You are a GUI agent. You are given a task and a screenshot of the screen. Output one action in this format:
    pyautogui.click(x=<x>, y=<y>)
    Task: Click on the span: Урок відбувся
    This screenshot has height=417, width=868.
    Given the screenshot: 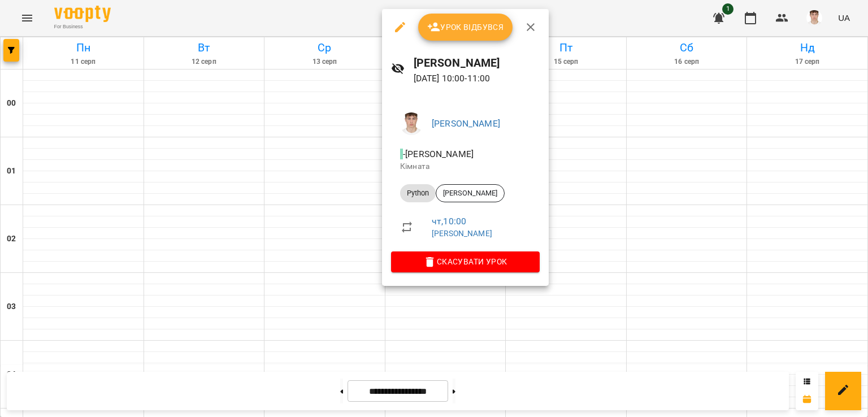 What is the action you would take?
    pyautogui.click(x=466, y=27)
    